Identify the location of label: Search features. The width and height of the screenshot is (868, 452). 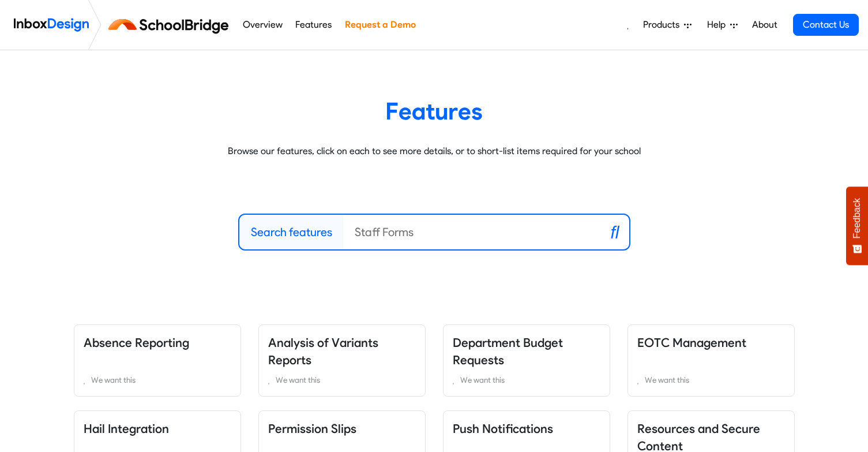
(291, 232).